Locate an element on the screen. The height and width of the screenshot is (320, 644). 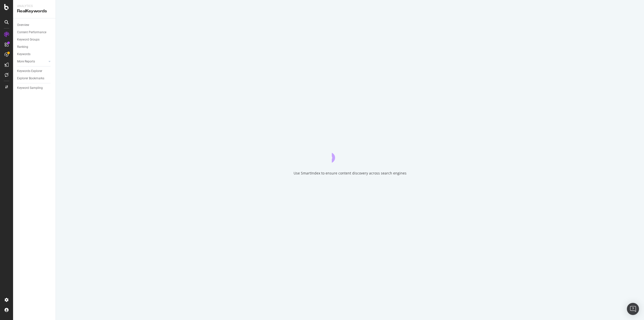
div: Keyword Sampling is located at coordinates (30, 88).